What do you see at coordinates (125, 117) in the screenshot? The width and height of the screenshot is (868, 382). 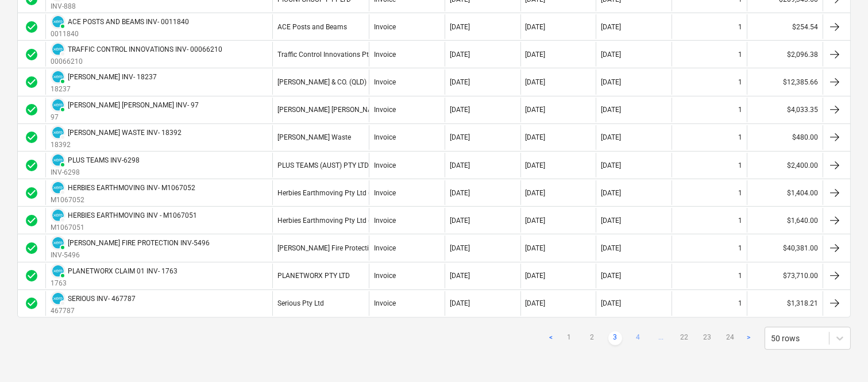 I see `p: 97` at bounding box center [125, 117].